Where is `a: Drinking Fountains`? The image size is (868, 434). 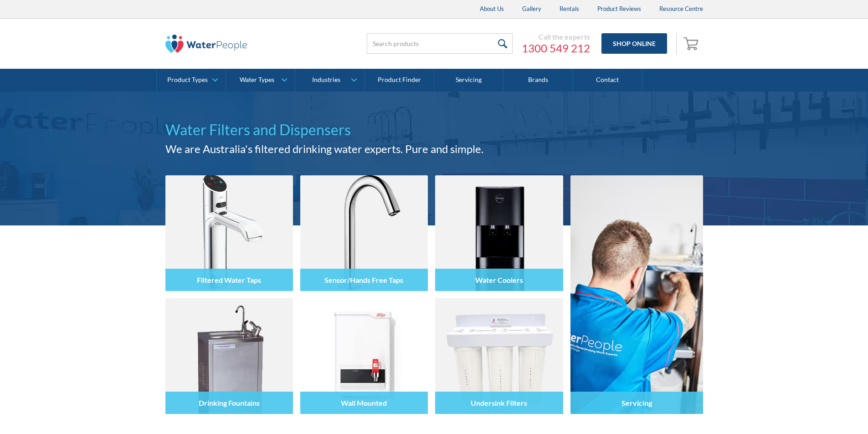
a: Drinking Fountains is located at coordinates (229, 356).